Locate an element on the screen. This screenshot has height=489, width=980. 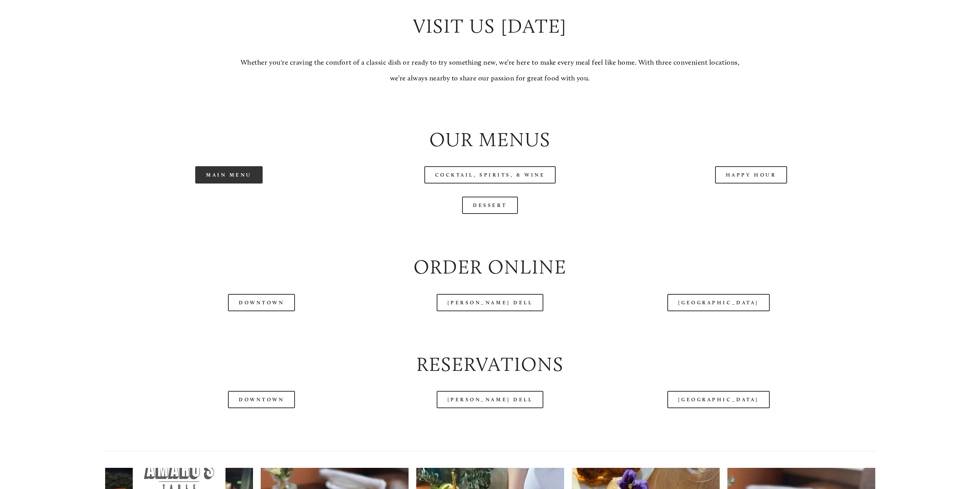
h2: Reservations is located at coordinates (490, 364).